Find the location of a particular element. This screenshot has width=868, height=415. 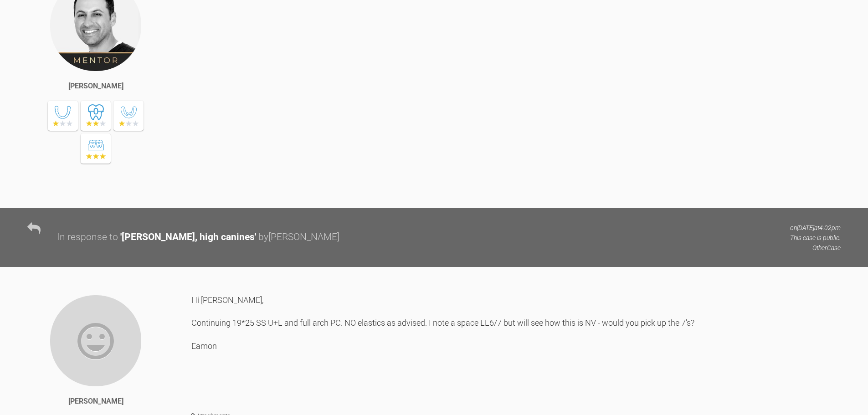

p: This case is public. is located at coordinates (815, 238).